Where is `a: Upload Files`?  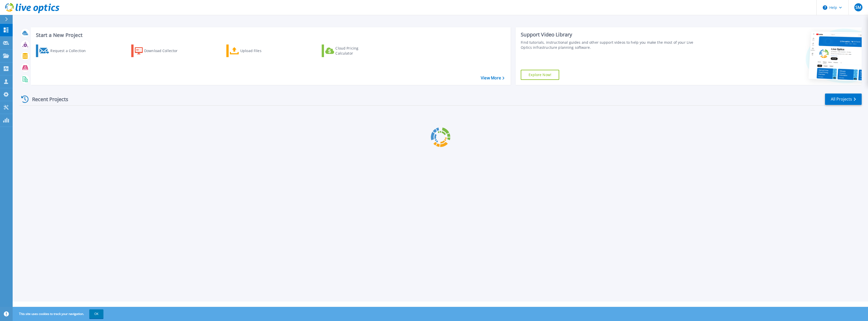 a: Upload Files is located at coordinates (254, 51).